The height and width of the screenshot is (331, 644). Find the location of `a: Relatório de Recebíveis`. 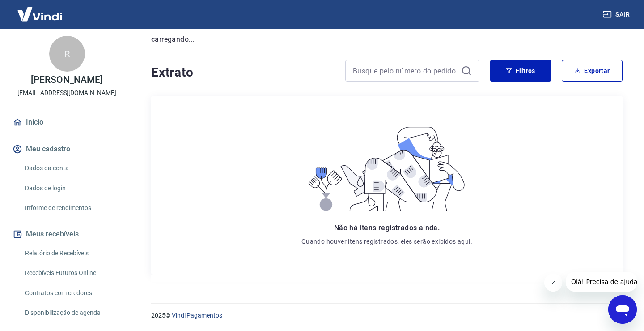

a: Relatório de Recebíveis is located at coordinates (72, 253).